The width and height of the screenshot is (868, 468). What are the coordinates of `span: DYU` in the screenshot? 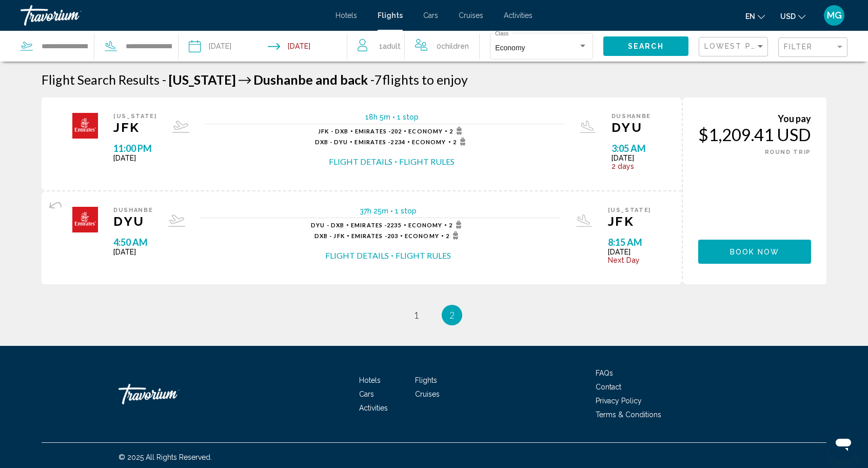 It's located at (631, 128).